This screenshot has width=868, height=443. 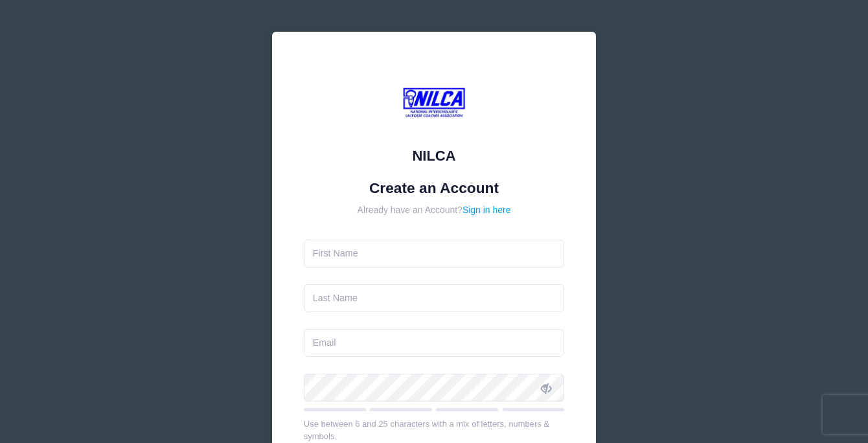 I want to click on div: Use between 6 and 25 characters with a mix of letters, numbers & symbols., so click(x=434, y=430).